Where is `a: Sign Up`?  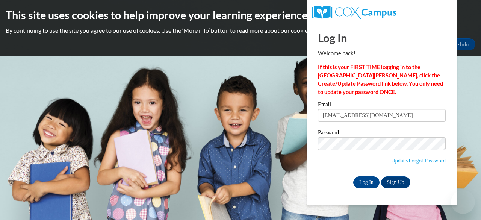
a: Sign Up is located at coordinates (395, 182).